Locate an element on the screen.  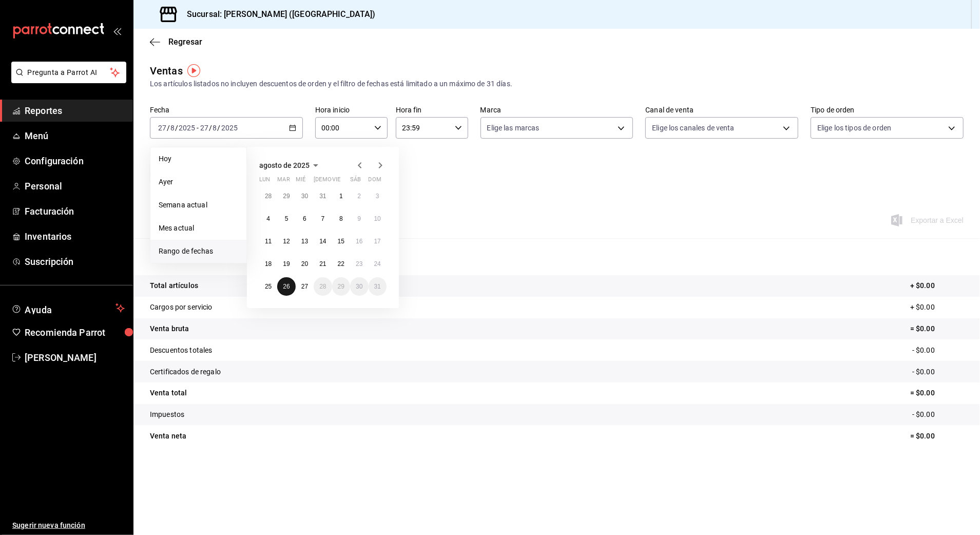
abbr: 24 de agosto de 2025 is located at coordinates (378, 264).